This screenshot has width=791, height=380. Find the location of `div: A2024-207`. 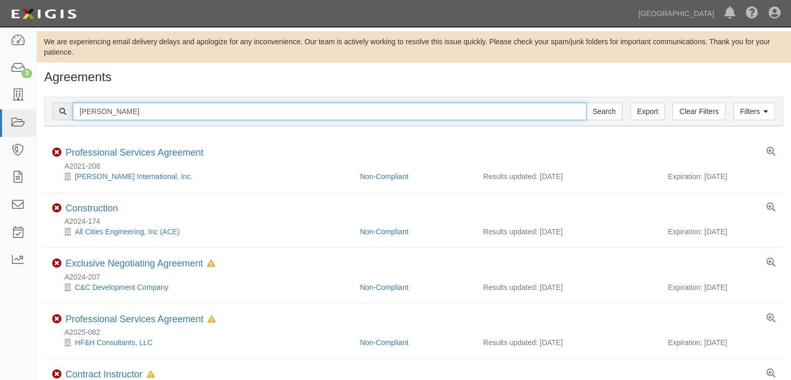

div: A2024-207 is located at coordinates (417, 277).